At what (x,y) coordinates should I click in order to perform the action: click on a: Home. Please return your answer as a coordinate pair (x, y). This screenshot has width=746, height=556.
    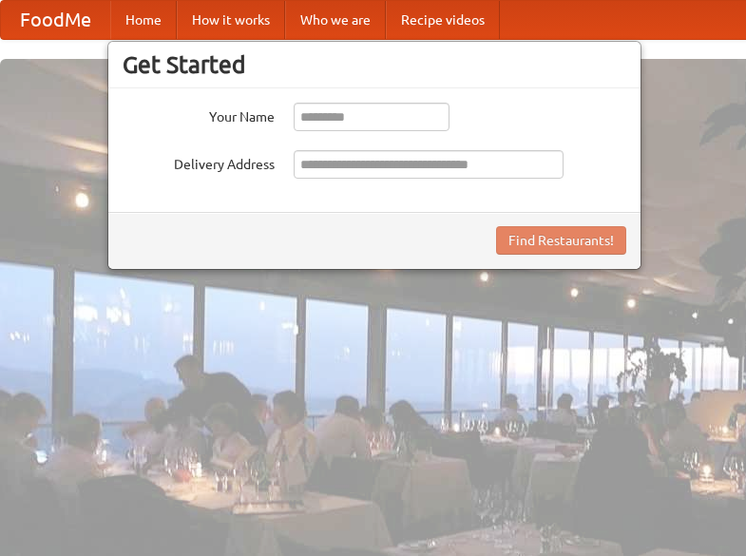
    Looking at the image, I should click on (143, 20).